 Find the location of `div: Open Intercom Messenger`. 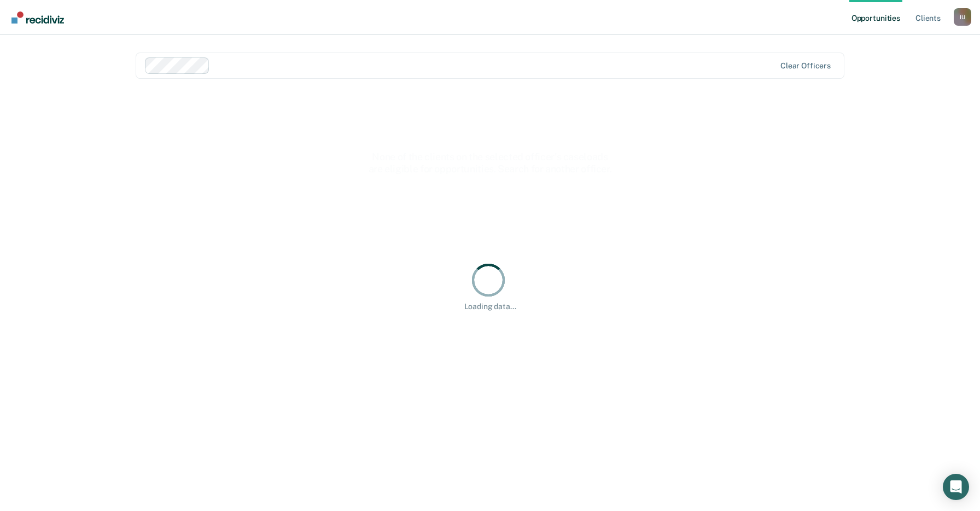

div: Open Intercom Messenger is located at coordinates (956, 487).